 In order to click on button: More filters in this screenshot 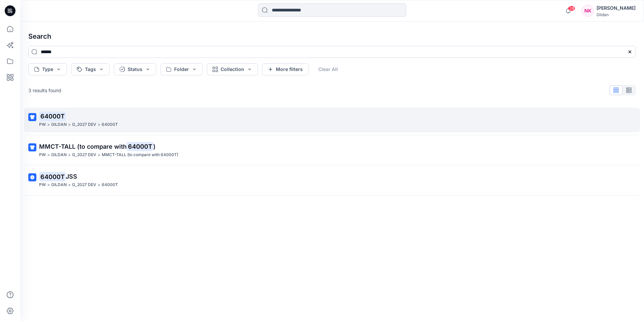, I will do `click(285, 69)`.